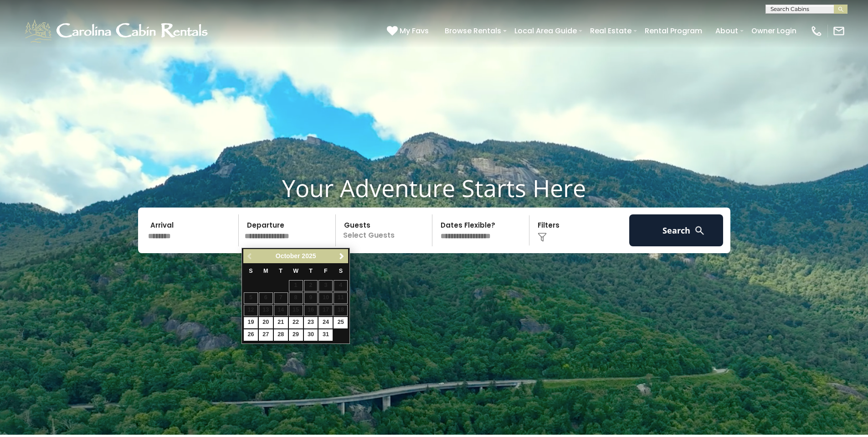 The width and height of the screenshot is (868, 437). I want to click on span: Monday, so click(266, 271).